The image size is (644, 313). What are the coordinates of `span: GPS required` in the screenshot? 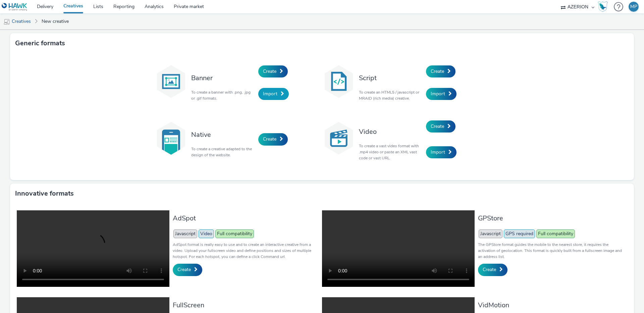 It's located at (519, 234).